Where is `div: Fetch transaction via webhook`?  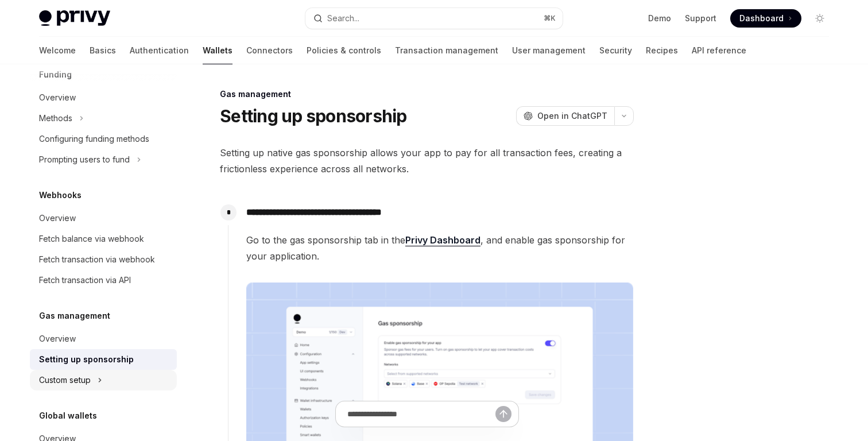 div: Fetch transaction via webhook is located at coordinates (97, 260).